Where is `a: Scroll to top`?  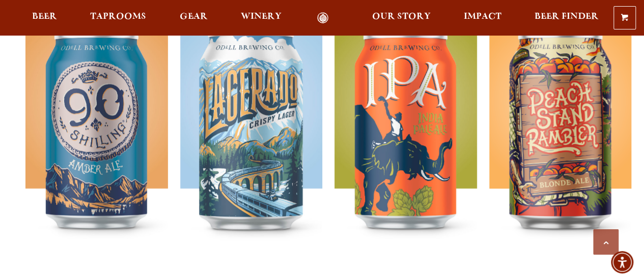
a: Scroll to top is located at coordinates (606, 242).